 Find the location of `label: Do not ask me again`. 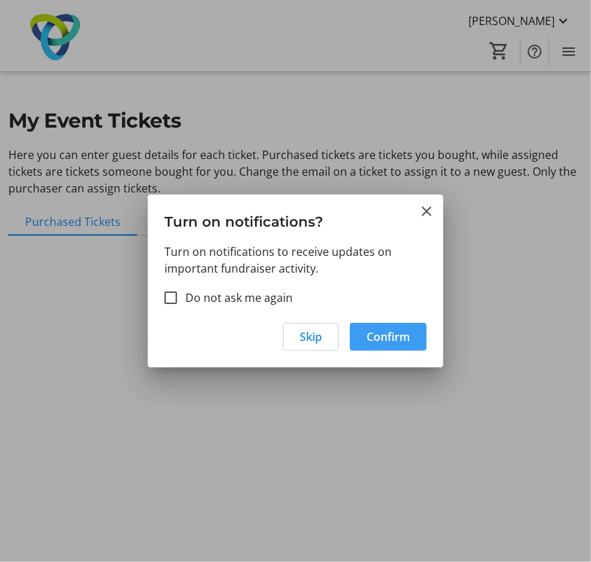

label: Do not ask me again is located at coordinates (235, 298).